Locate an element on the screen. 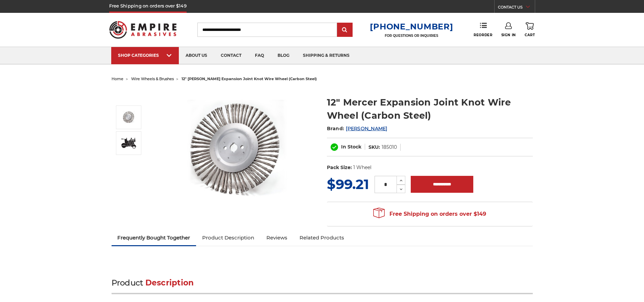 This screenshot has height=302, width=644. span: Cart is located at coordinates (530, 35).